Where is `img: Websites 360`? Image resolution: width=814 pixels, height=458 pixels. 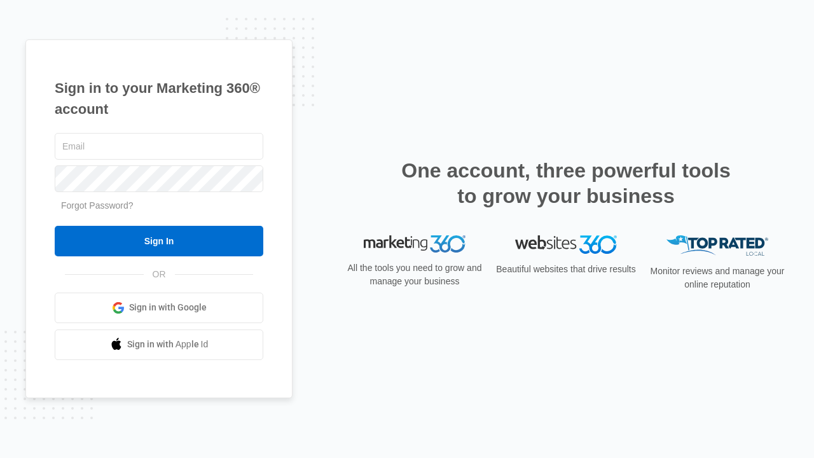
img: Websites 360 is located at coordinates (566, 244).